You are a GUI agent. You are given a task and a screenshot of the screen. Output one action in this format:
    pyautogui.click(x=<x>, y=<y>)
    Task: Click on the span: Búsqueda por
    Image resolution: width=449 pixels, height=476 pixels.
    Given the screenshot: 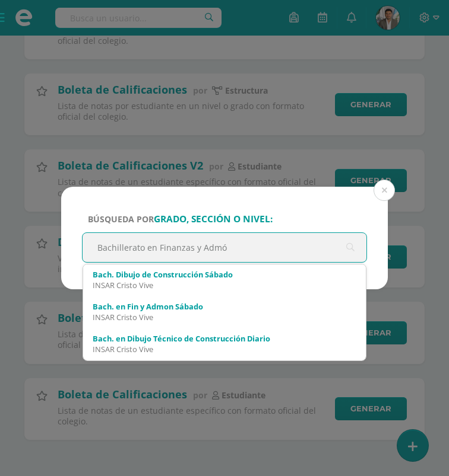 What is the action you would take?
    pyautogui.click(x=180, y=219)
    